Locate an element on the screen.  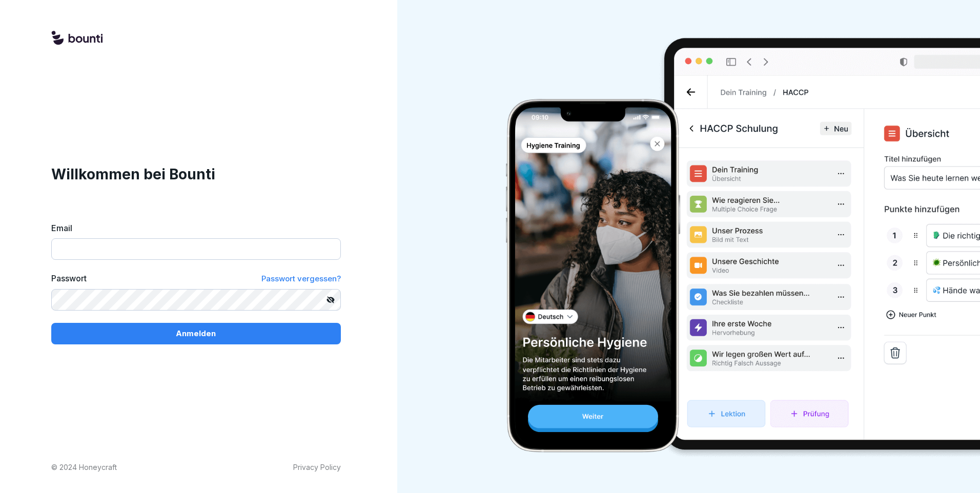
h1: Willkommen bei Bounti is located at coordinates (196, 175).